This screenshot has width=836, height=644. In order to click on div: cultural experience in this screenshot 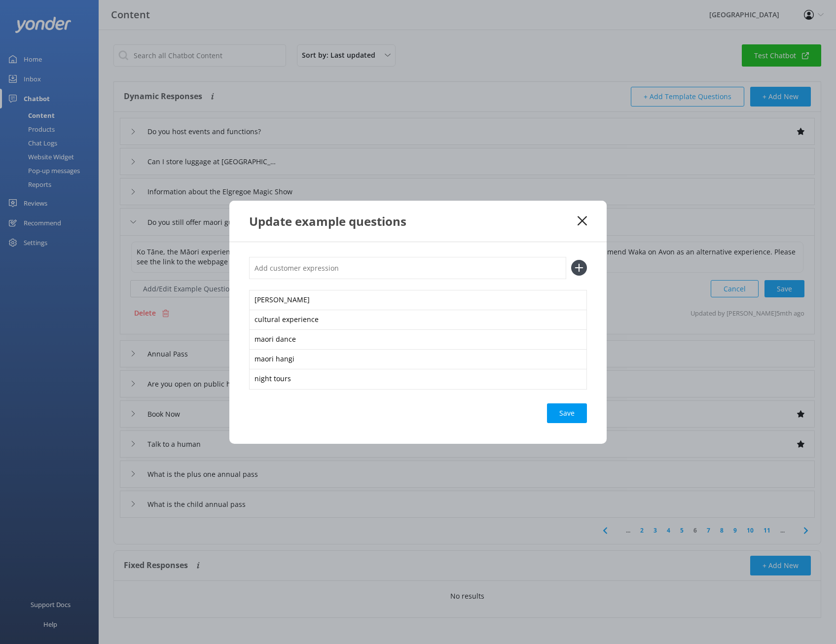, I will do `click(418, 320)`.